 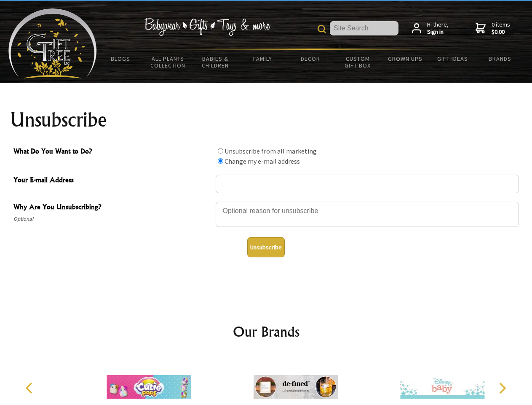 I want to click on span: Hi there,, so click(x=438, y=28).